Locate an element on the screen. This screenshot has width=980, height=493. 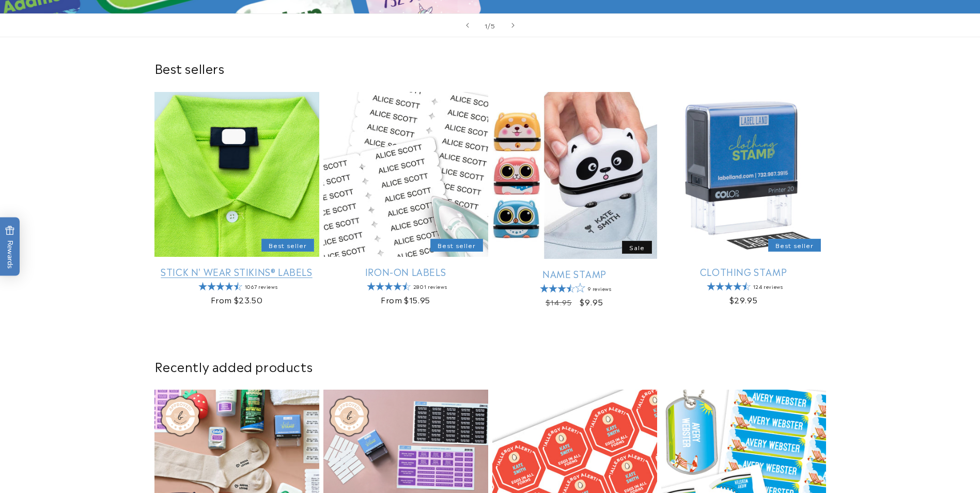
button: Previous slide is located at coordinates (467, 25).